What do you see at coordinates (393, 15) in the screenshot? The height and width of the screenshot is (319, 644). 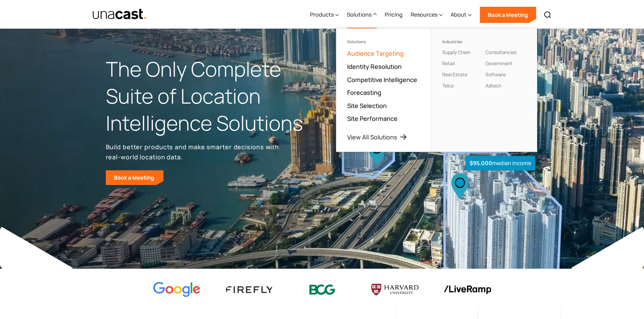 I see `a: Pricing` at bounding box center [393, 15].